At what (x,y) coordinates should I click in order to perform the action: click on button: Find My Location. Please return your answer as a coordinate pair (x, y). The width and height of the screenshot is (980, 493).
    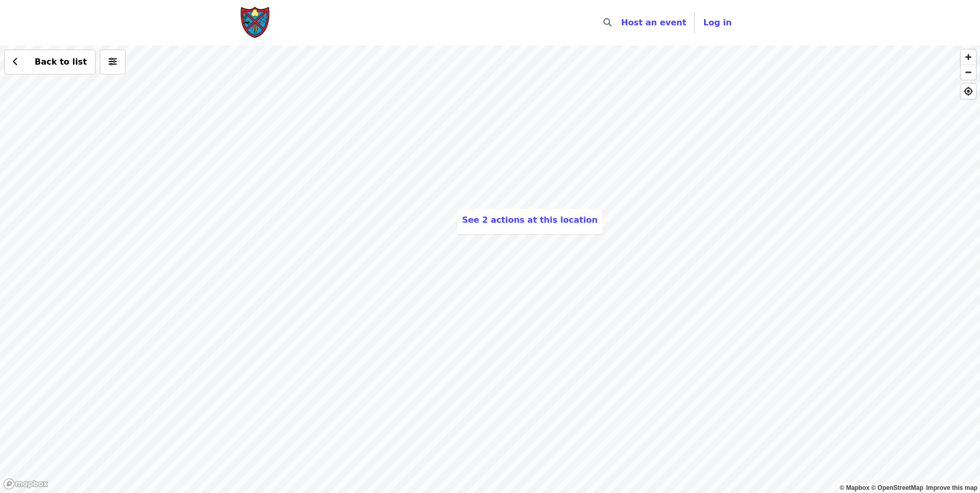
    Looking at the image, I should click on (968, 91).